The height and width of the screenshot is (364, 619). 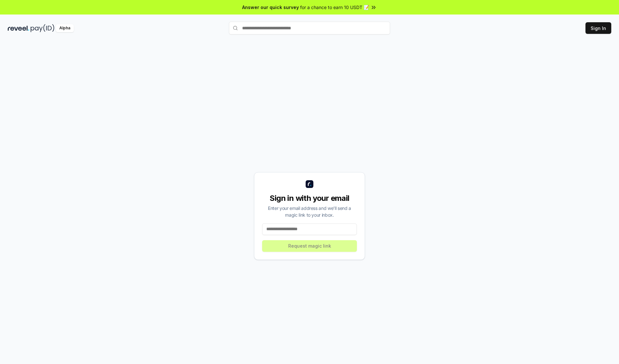 What do you see at coordinates (19, 28) in the screenshot?
I see `img: reveel_dark` at bounding box center [19, 28].